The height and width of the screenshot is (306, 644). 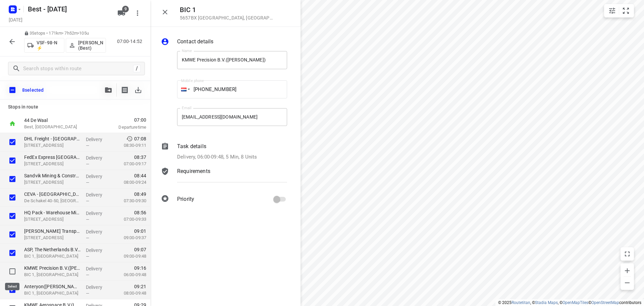 What do you see at coordinates (124, 127) in the screenshot?
I see `p: Departure time` at bounding box center [124, 127].